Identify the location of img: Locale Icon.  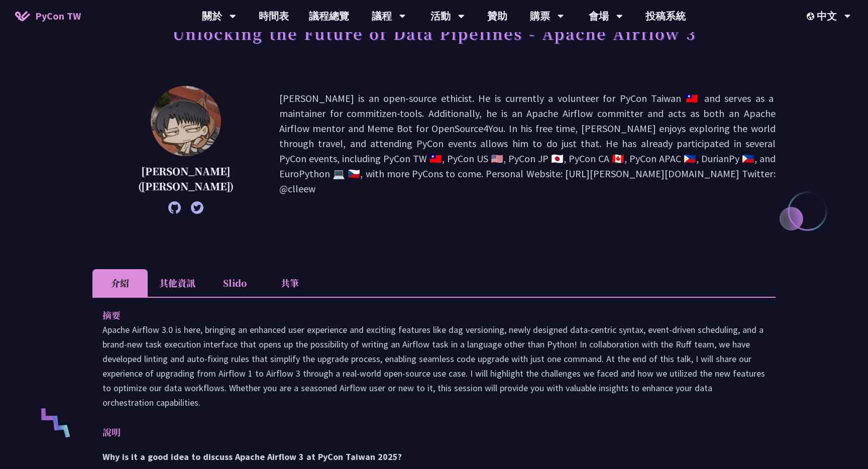
(812, 16).